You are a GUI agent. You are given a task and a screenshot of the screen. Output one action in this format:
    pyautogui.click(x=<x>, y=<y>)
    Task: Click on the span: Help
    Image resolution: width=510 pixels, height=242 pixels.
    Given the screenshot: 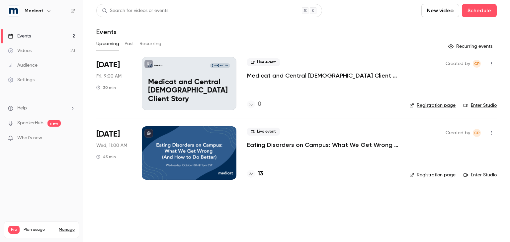 What is the action you would take?
    pyautogui.click(x=22, y=108)
    